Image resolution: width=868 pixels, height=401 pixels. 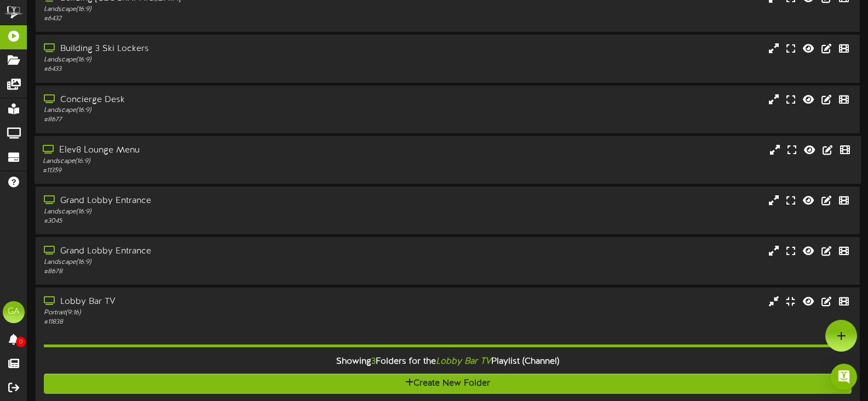 What do you see at coordinates (374, 361) in the screenshot?
I see `span: 3` at bounding box center [374, 361].